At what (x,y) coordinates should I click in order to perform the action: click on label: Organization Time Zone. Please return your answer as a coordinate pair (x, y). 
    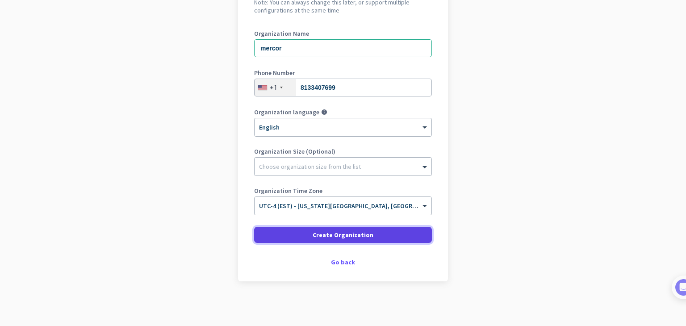
    Looking at the image, I should click on (343, 191).